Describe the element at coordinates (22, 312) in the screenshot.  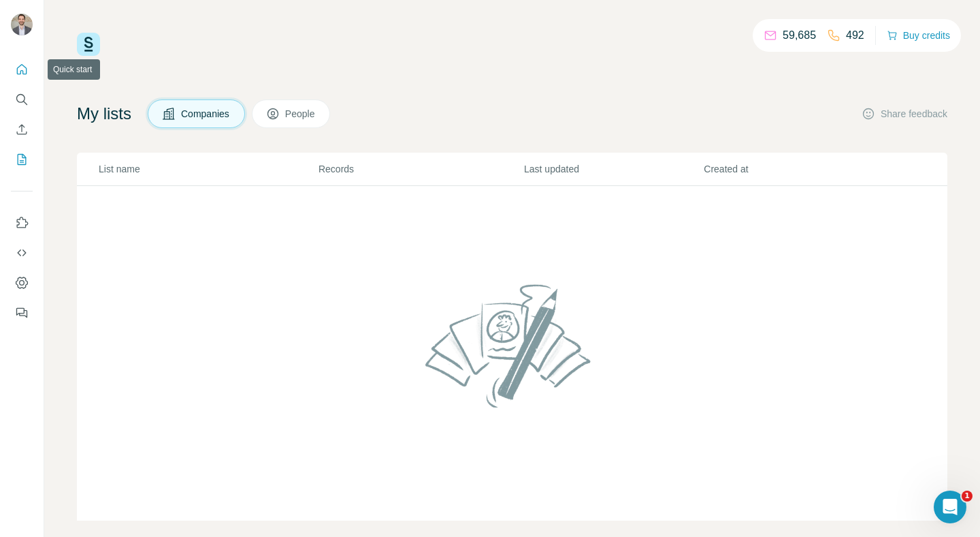
I see `button: Feedback` at that location.